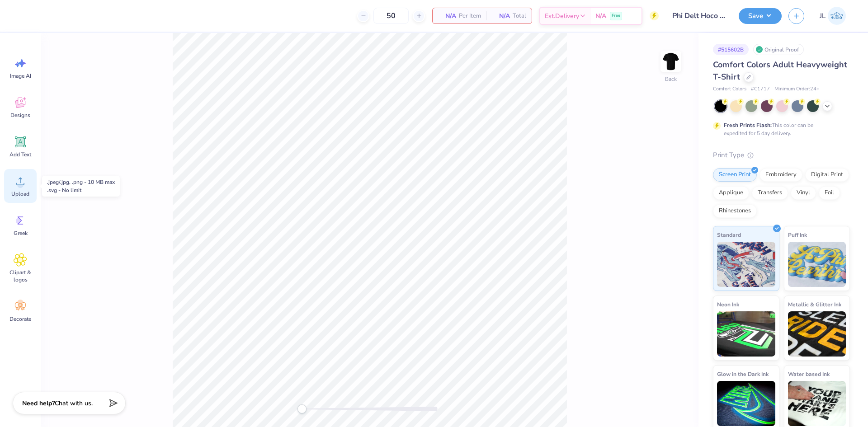 The image size is (868, 427). What do you see at coordinates (21, 194) in the screenshot?
I see `span: Upload` at bounding box center [21, 194].